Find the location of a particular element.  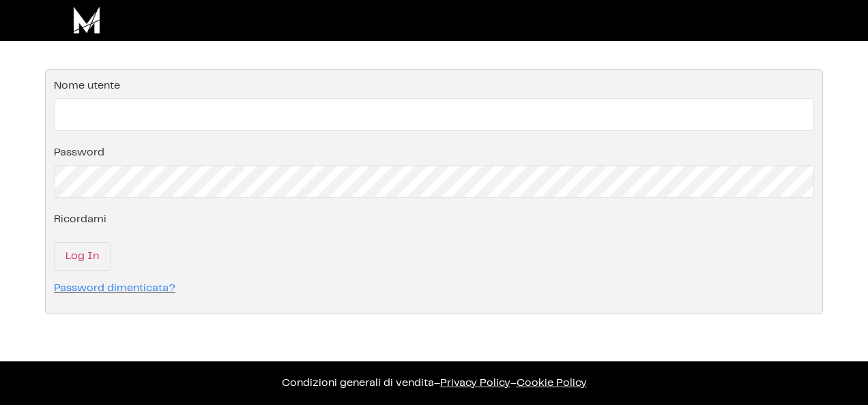

a: Privacy Policy is located at coordinates (475, 383).